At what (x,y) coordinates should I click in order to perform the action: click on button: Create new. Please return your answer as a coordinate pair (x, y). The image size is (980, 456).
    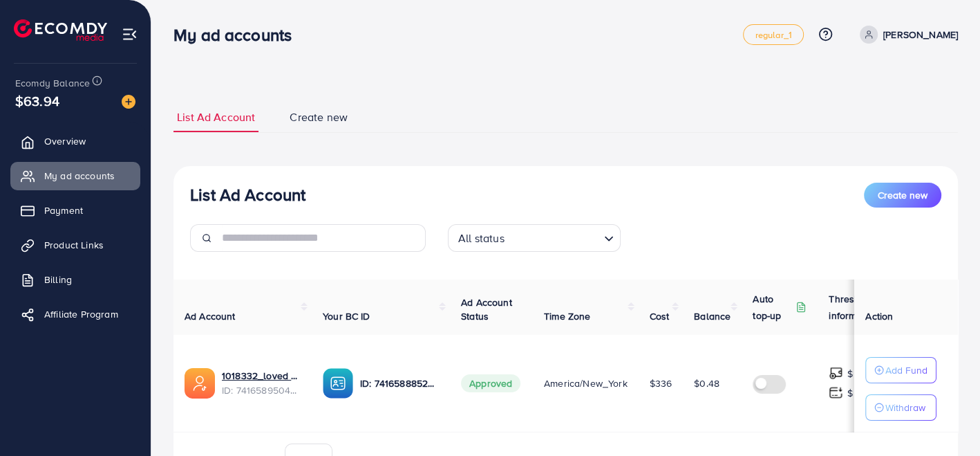
    Looking at the image, I should click on (903, 195).